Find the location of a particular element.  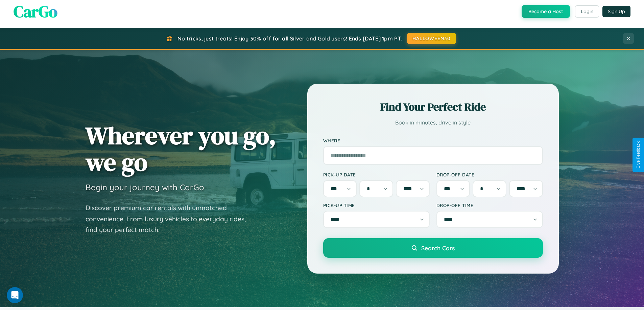

label: Pick-up Date is located at coordinates (376, 175).